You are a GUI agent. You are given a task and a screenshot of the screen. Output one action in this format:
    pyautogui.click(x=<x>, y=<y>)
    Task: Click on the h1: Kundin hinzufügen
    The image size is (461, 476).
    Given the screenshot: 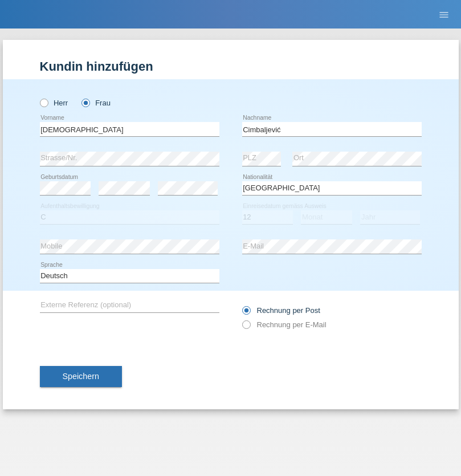 What is the action you would take?
    pyautogui.click(x=231, y=66)
    